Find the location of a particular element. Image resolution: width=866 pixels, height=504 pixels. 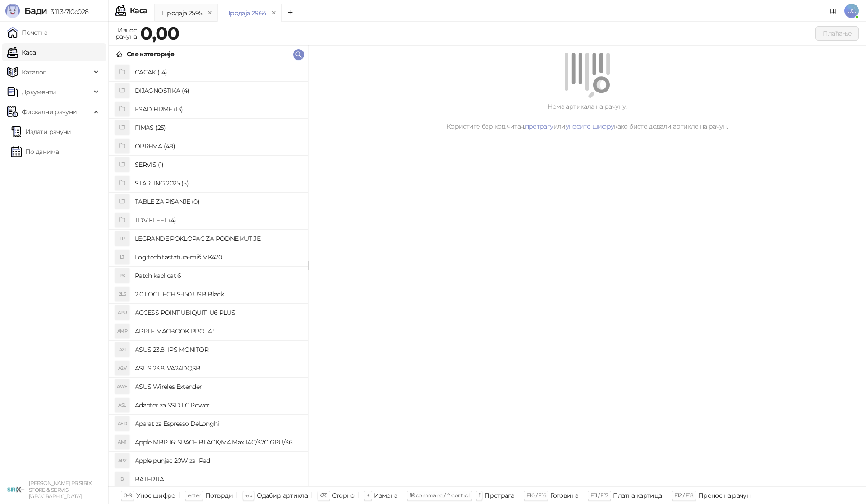

span: enter is located at coordinates (194, 495).